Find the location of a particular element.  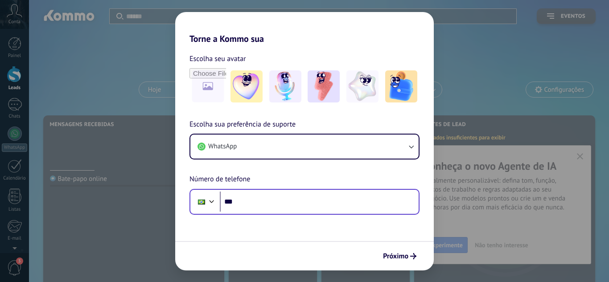

h2: Torne a Kommo sua is located at coordinates (305, 28).